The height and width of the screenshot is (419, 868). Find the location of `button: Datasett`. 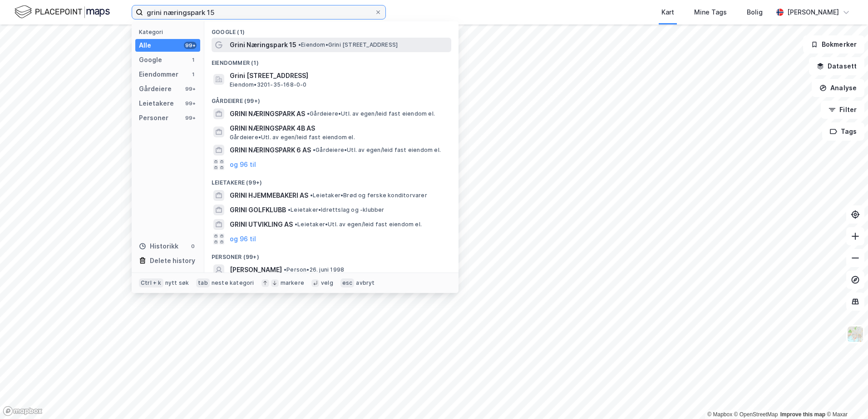

button: Datasett is located at coordinates (837, 66).